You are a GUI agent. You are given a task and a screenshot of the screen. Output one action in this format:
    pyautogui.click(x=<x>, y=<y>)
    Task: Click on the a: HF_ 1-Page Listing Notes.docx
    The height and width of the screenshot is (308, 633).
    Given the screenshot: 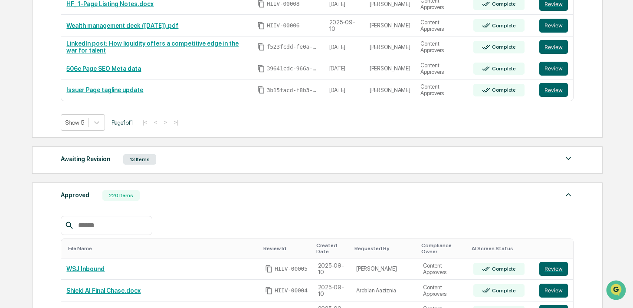 What is the action you would take?
    pyautogui.click(x=110, y=4)
    